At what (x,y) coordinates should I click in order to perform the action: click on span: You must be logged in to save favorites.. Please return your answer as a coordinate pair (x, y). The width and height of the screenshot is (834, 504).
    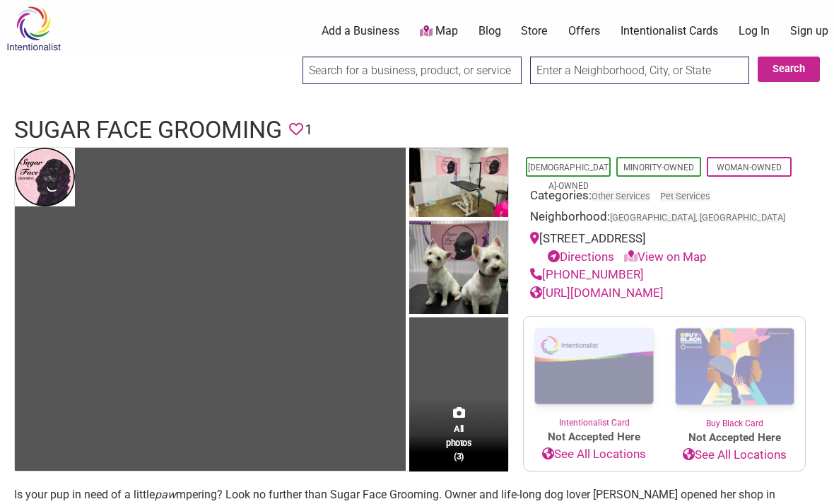
    Looking at the image, I should click on (296, 129).